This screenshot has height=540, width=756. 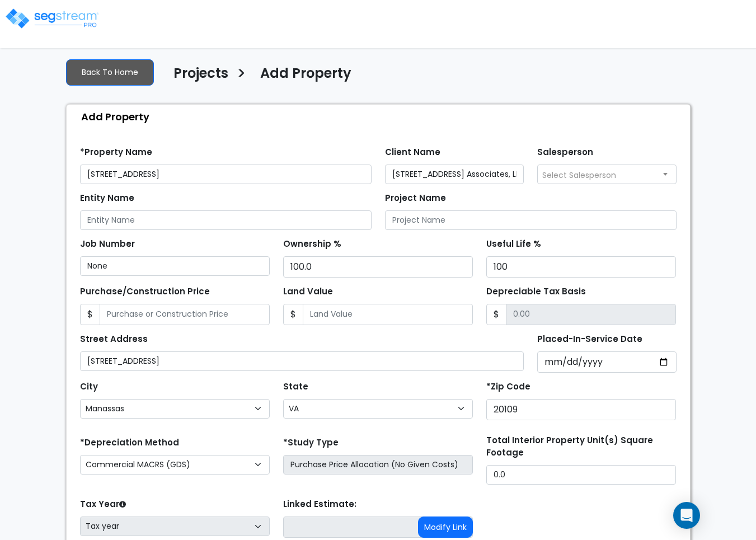 I want to click on input: 0.00, so click(x=591, y=315).